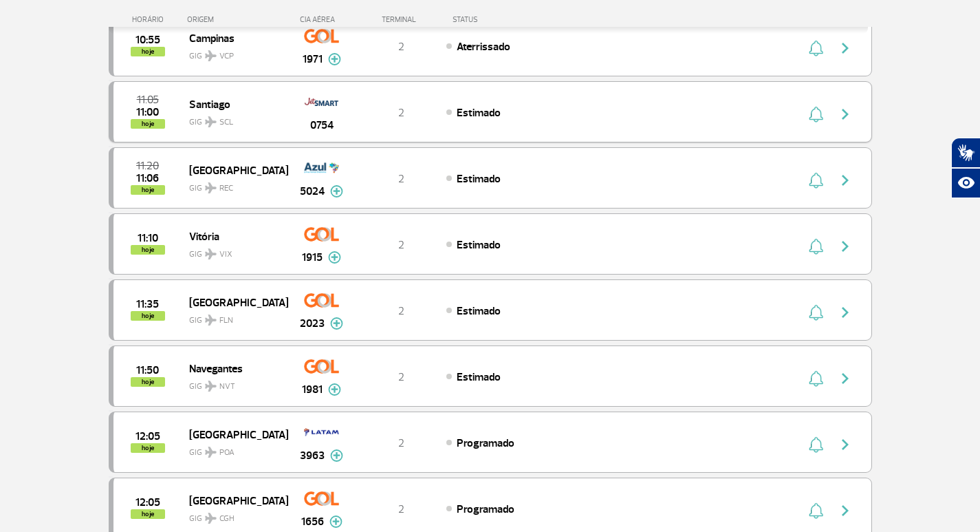 The width and height of the screenshot is (980, 532). What do you see at coordinates (401, 20) in the screenshot?
I see `div: TERMINAL` at bounding box center [401, 20].